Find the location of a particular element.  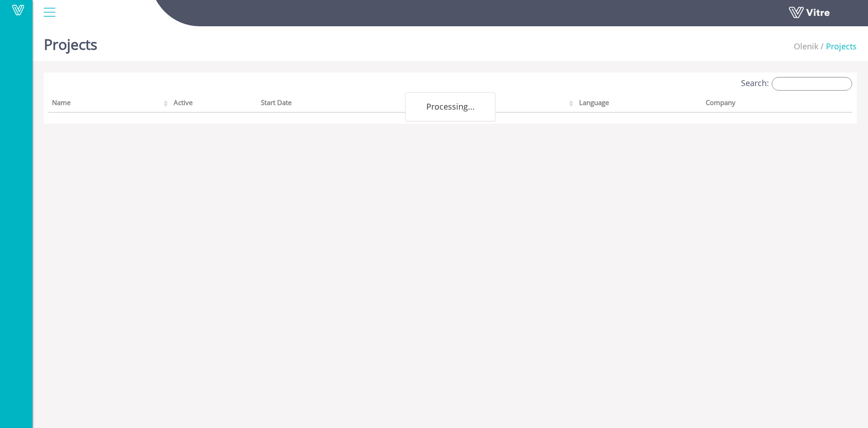

label: Search: is located at coordinates (797, 84).